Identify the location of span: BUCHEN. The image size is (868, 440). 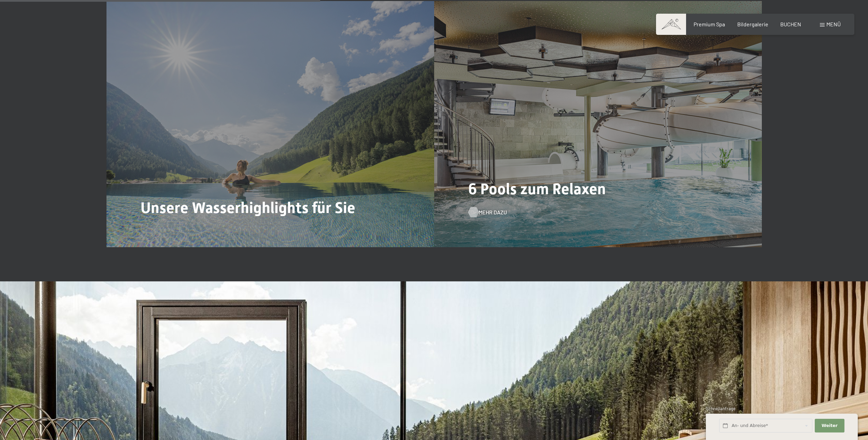
(791, 24).